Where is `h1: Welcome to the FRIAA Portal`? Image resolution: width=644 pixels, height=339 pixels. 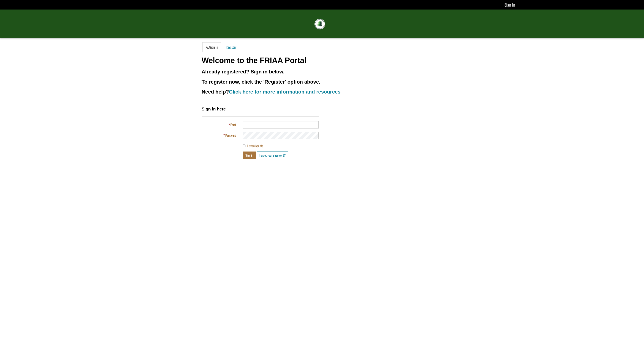
h1: Welcome to the FRIAA Portal is located at coordinates (322, 61).